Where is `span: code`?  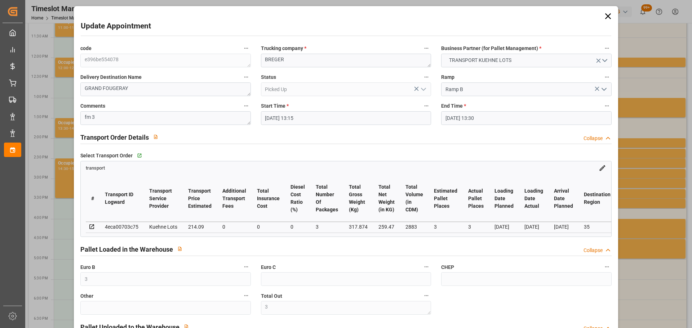
span: code is located at coordinates (86, 48).